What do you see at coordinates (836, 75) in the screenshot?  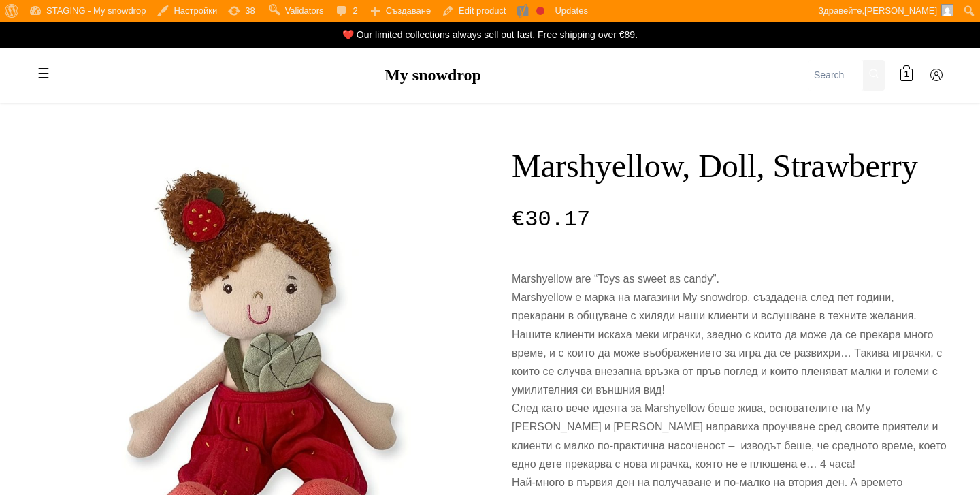 I see `input: Search` at bounding box center [836, 75].